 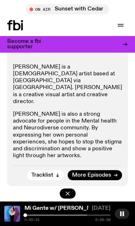 What do you see at coordinates (45, 175) in the screenshot?
I see `button: Tracklist` at bounding box center [45, 175].